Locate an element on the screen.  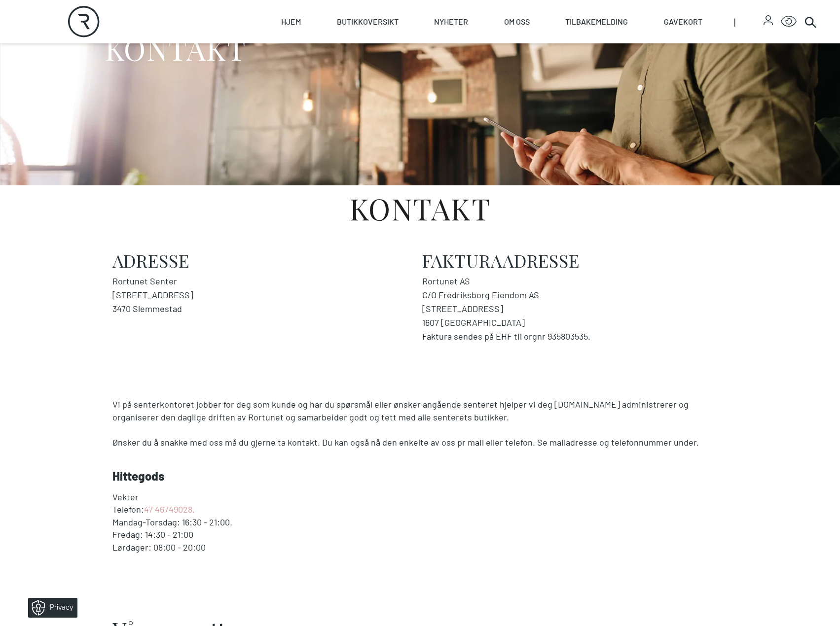
p: Fredag: 14:30 - 21:00 is located at coordinates (420, 535).